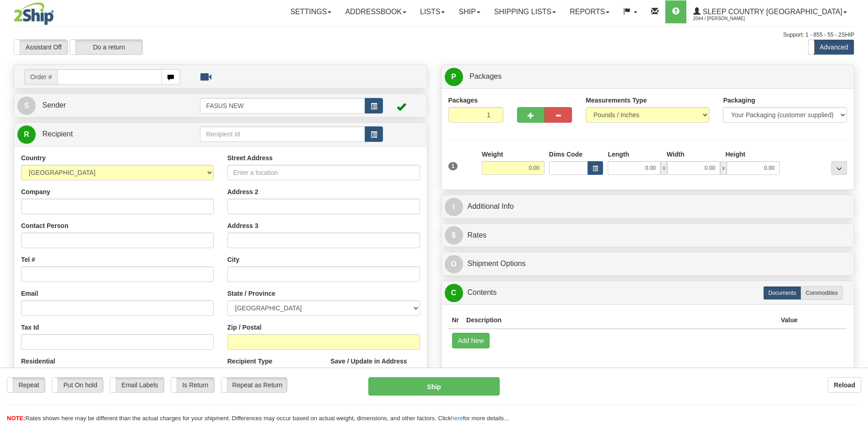 Image resolution: width=868 pixels, height=423 pixels. What do you see at coordinates (469, 11) in the screenshot?
I see `a: Ship` at bounding box center [469, 11].